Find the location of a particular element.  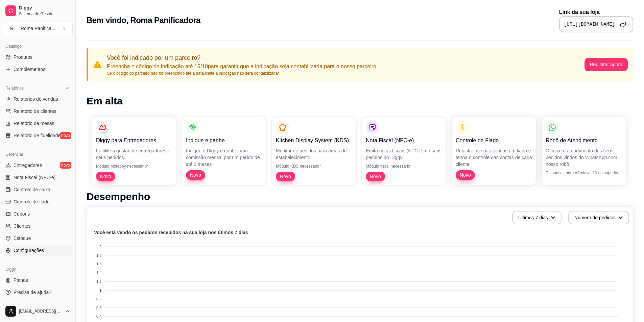

p: Nota Fiscal (NFC-e) is located at coordinates (404, 141).